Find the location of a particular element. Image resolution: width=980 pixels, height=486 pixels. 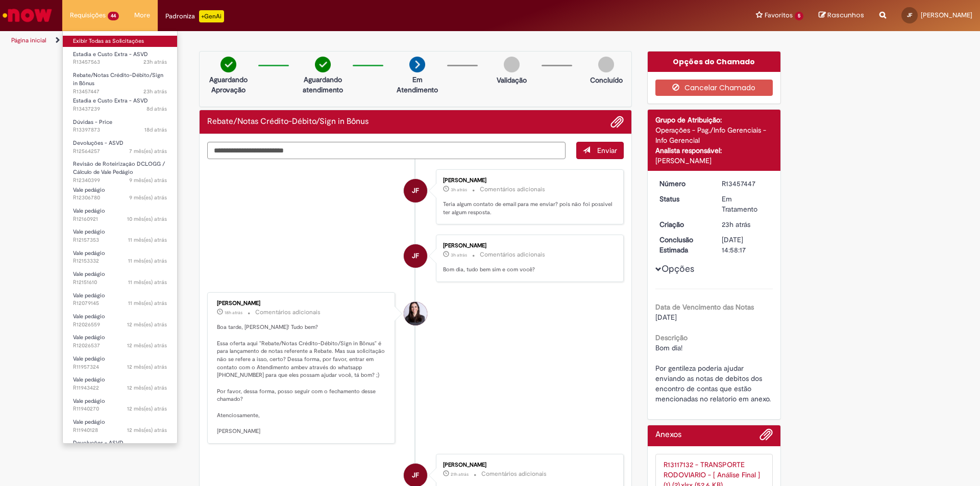

span: Devoluções - ASVD is located at coordinates (98, 443).